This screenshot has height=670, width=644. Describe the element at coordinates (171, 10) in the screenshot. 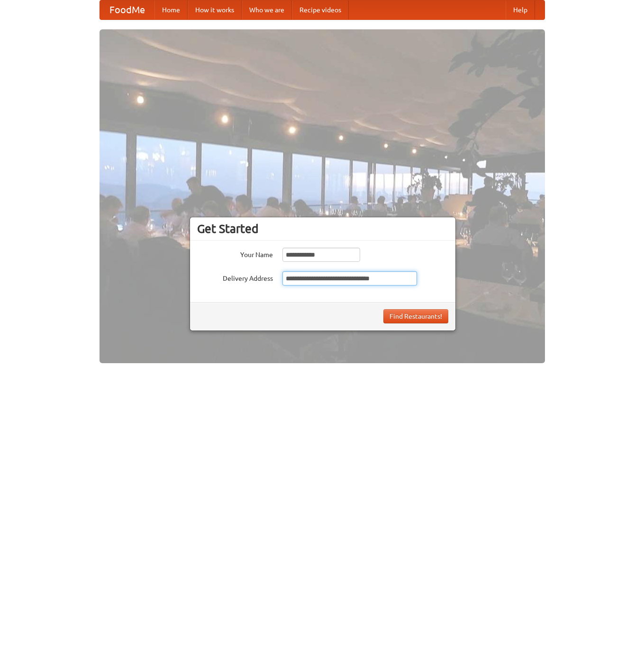

I see `a: Home` at that location.